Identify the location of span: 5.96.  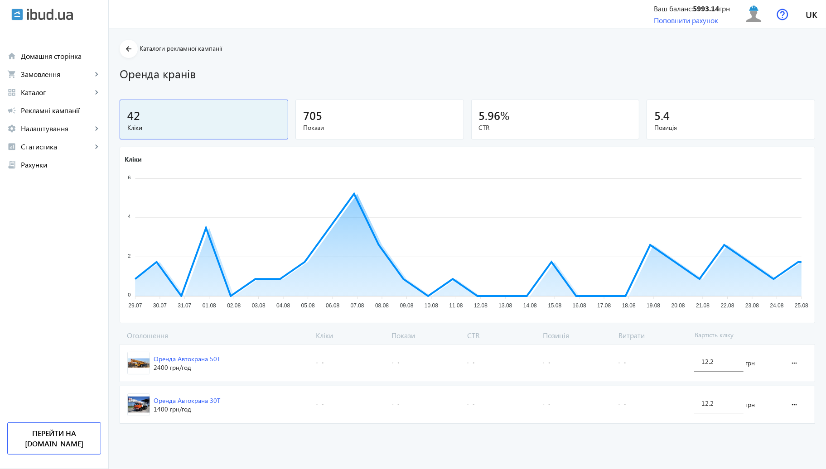
(490, 115).